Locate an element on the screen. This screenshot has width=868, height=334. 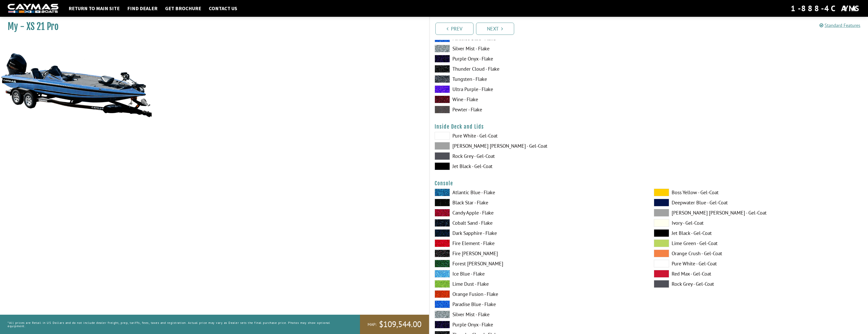
a: Prev is located at coordinates (454, 28).